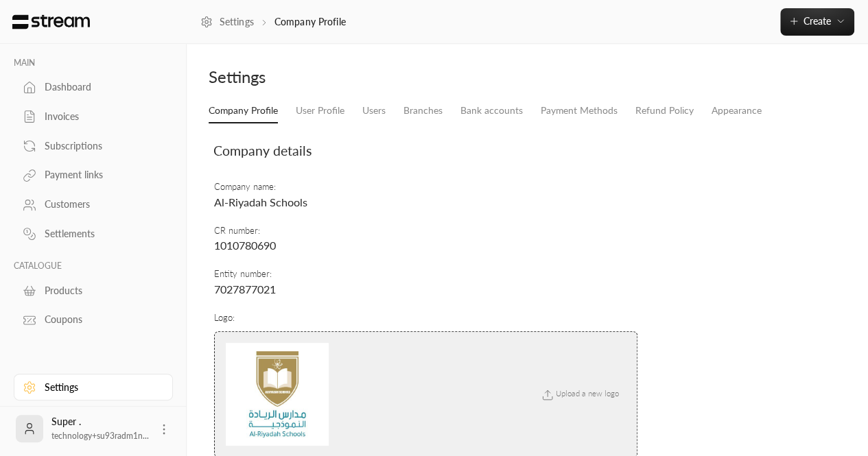 This screenshot has width=868, height=456. What do you see at coordinates (93, 145) in the screenshot?
I see `a: Subscriptions` at bounding box center [93, 145].